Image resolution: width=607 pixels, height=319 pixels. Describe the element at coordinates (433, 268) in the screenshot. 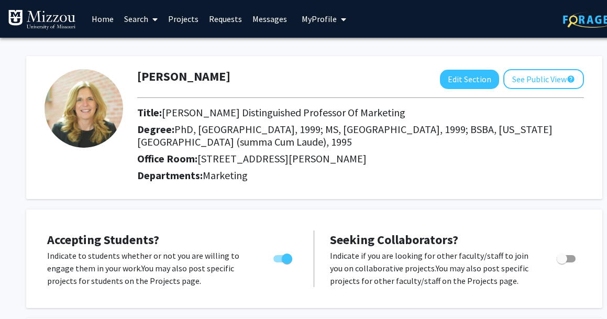

I see `p: Indicate if you are looking for other faculty/staff to join you on collaborative projects. You ma...` at that location.